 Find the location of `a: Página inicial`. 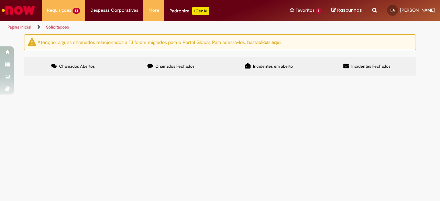

a: Página inicial is located at coordinates (19, 27).